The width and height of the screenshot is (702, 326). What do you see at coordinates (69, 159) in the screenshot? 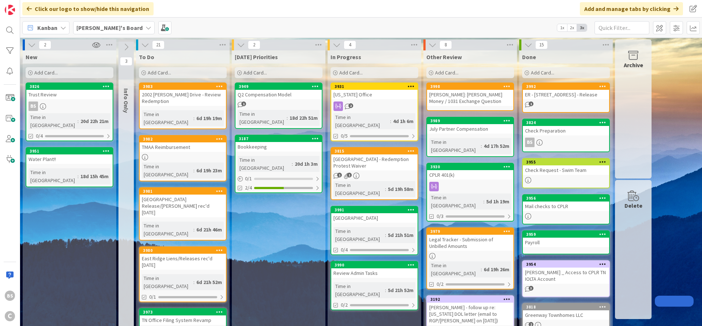
I see `div: Water Plant!!` at bounding box center [69, 159].